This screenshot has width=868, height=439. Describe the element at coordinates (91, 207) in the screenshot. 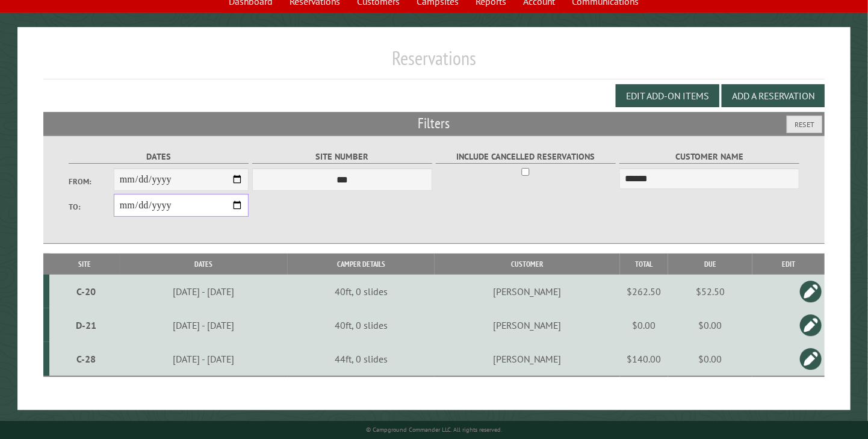

I see `label: To:` at that location.